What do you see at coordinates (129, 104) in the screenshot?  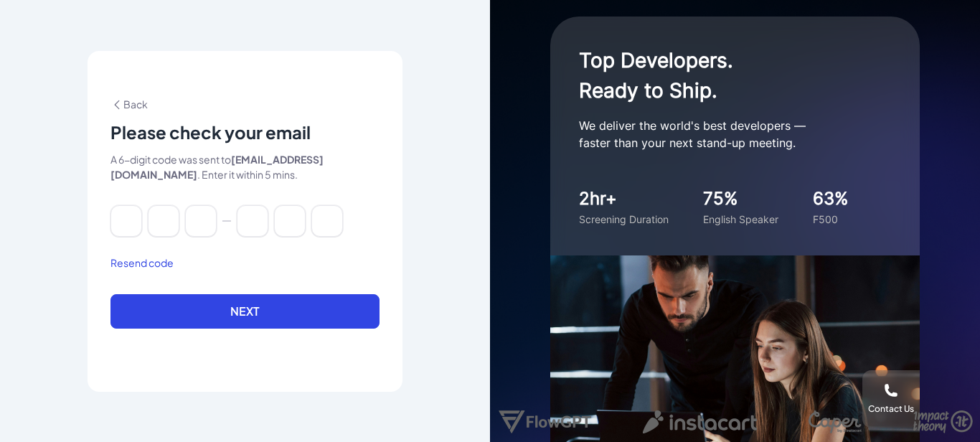 I see `span: Back` at bounding box center [129, 104].